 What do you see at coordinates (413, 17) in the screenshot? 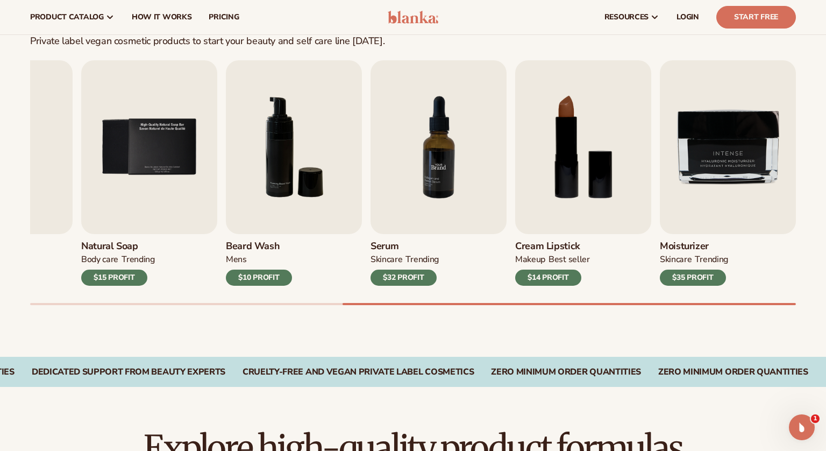
I see `img: logo` at bounding box center [413, 17].